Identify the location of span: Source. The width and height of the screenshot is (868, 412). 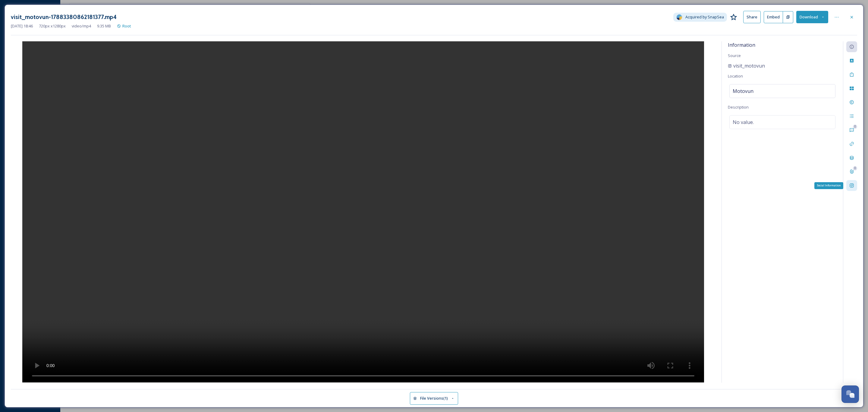
(734, 56).